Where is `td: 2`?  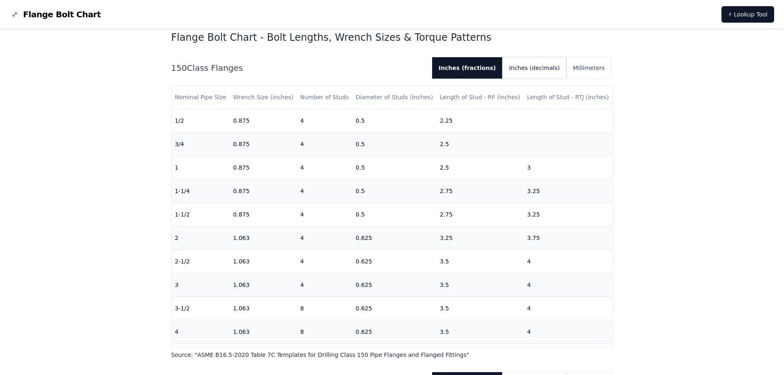
td: 2 is located at coordinates (201, 238).